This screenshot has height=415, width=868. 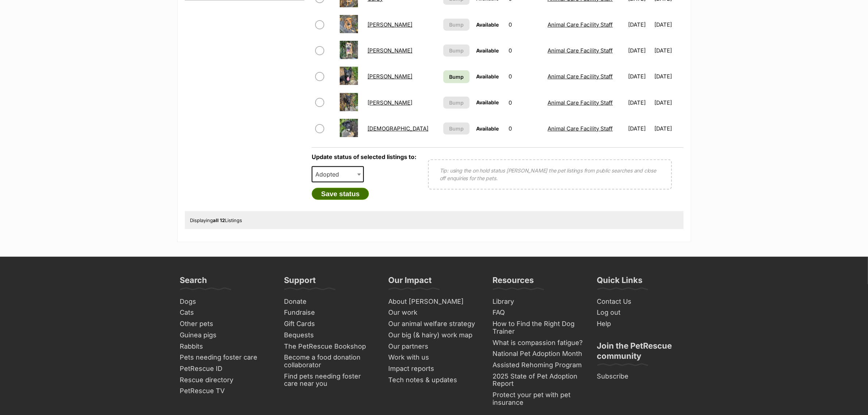 What do you see at coordinates (226, 357) in the screenshot?
I see `a: Pets needing foster care` at bounding box center [226, 357].